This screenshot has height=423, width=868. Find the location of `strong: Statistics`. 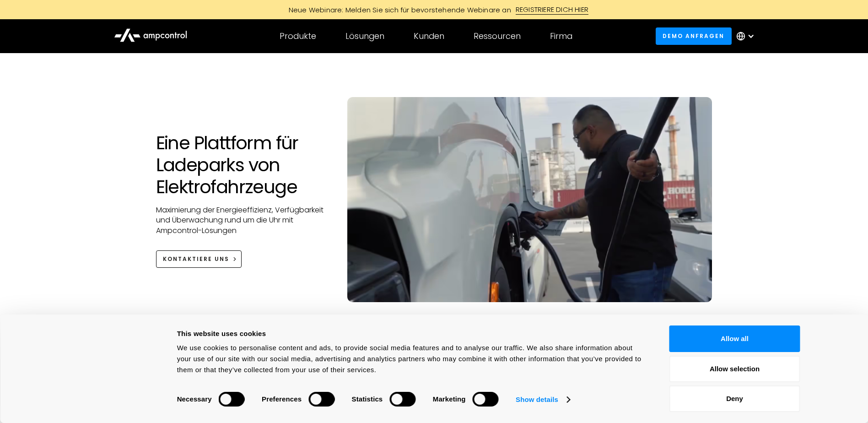

strong: Statistics is located at coordinates (367, 399).